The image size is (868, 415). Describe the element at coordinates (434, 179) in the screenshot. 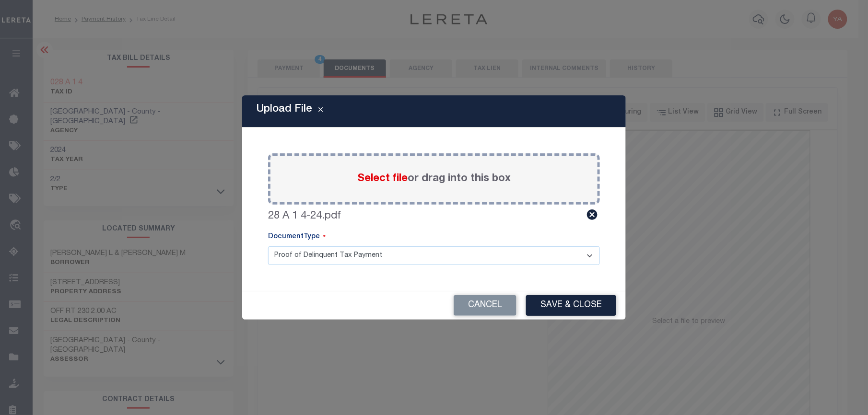

I see `label: or drag into this box` at that location.